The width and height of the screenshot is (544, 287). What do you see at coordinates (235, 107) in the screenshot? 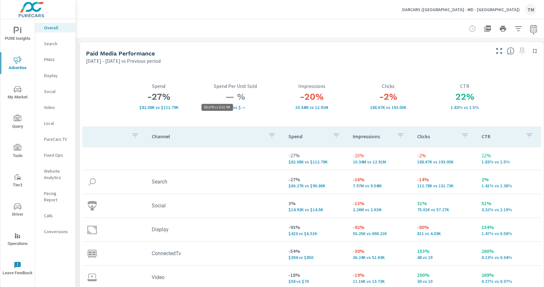
I see `p: $ — vs $ —` at bounding box center [235, 107].